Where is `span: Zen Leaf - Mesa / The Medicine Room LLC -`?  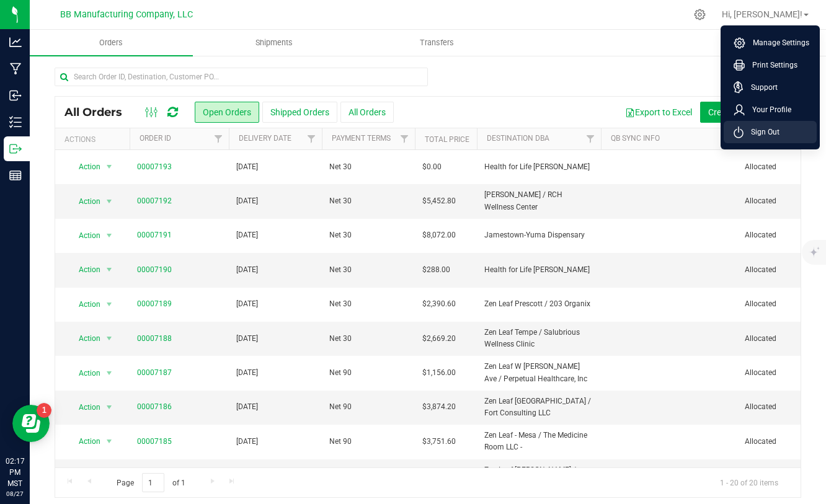
span: Zen Leaf - Mesa / The Medicine Room LLC - is located at coordinates (539, 441).